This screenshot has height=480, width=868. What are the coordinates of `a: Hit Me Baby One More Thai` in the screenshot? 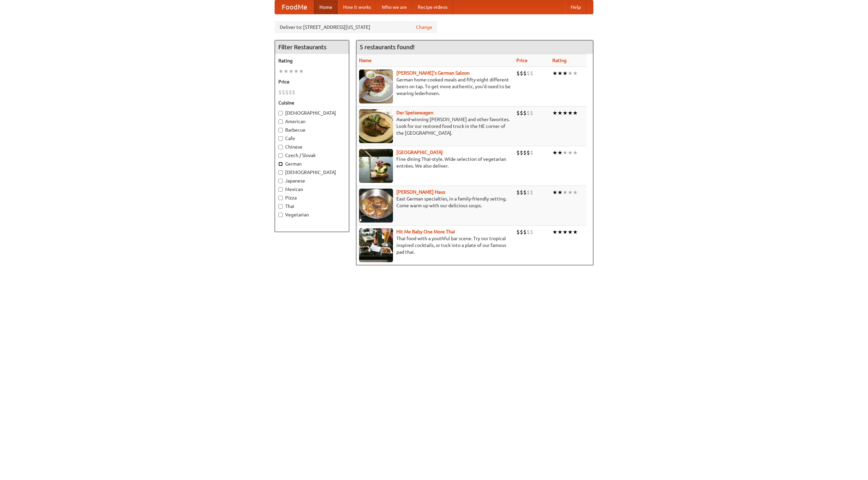 It's located at (426, 232).